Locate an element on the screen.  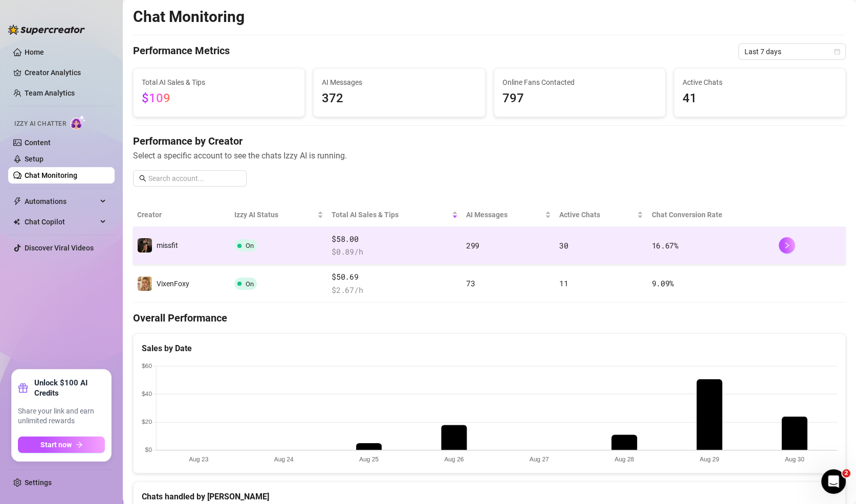
img: AI Chatter is located at coordinates (78, 122).